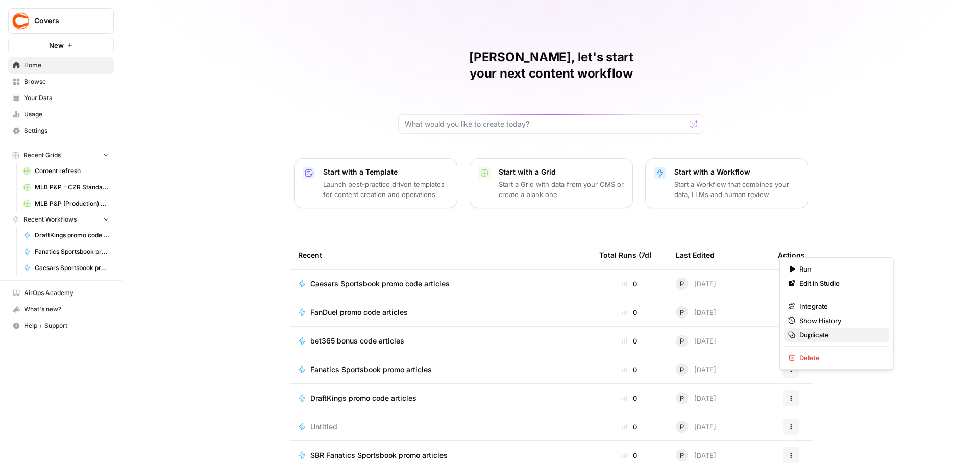  Describe the element at coordinates (840, 283) in the screenshot. I see `span: Edit in Studio` at that location.